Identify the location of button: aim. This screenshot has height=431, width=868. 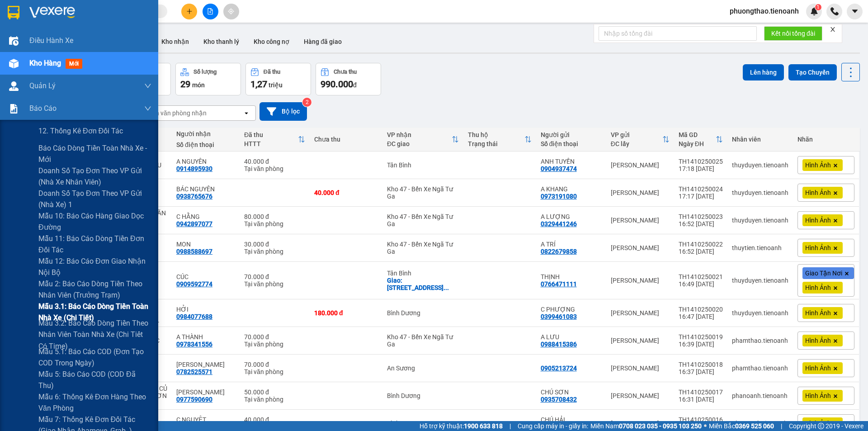
(231, 11).